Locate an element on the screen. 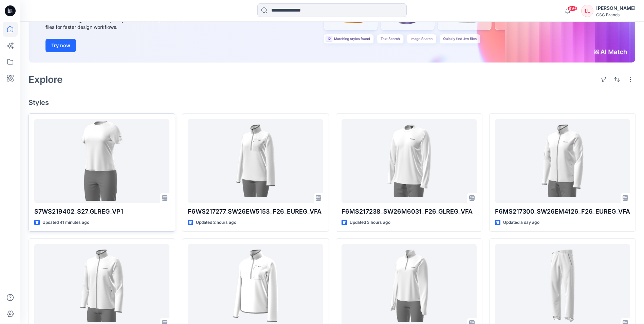 The image size is (644, 324). p: S7WS219402_S27_GLREG_VP1 is located at coordinates (102, 212).